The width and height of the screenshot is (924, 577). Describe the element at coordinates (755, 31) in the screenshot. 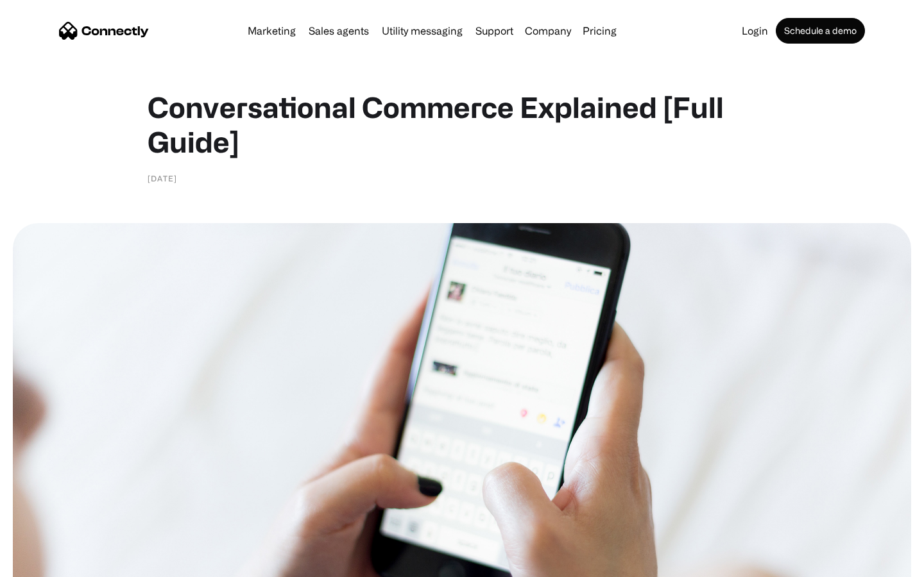

I see `a: Login` at that location.